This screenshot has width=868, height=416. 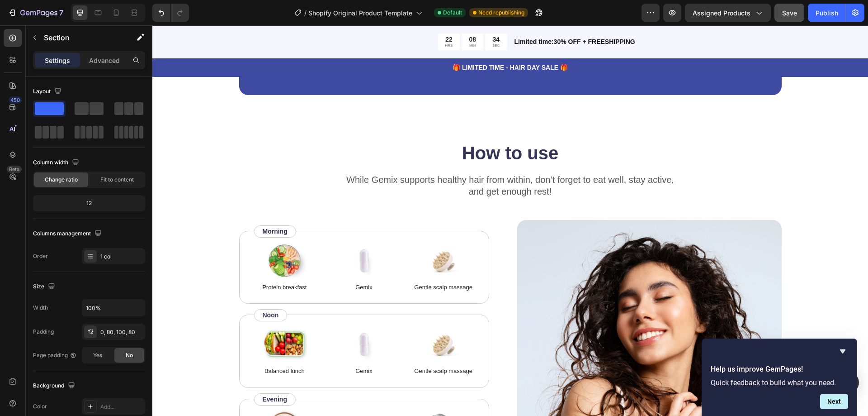 I want to click on div: Publish, so click(x=827, y=13).